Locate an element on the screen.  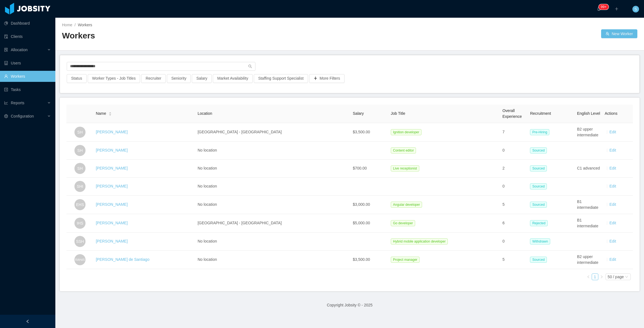
span: Recruitment is located at coordinates (540, 113).